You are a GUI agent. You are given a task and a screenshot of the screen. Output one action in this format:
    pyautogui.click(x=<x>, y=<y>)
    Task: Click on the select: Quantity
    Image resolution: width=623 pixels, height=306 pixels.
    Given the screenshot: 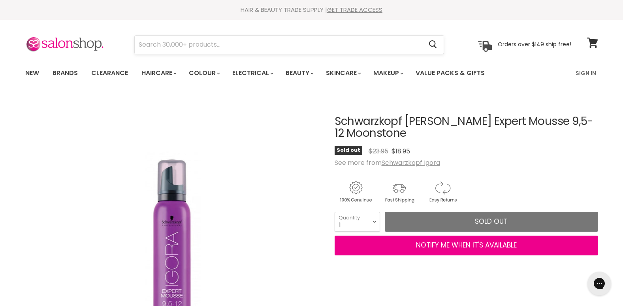 What is the action you would take?
    pyautogui.click(x=357, y=222)
    